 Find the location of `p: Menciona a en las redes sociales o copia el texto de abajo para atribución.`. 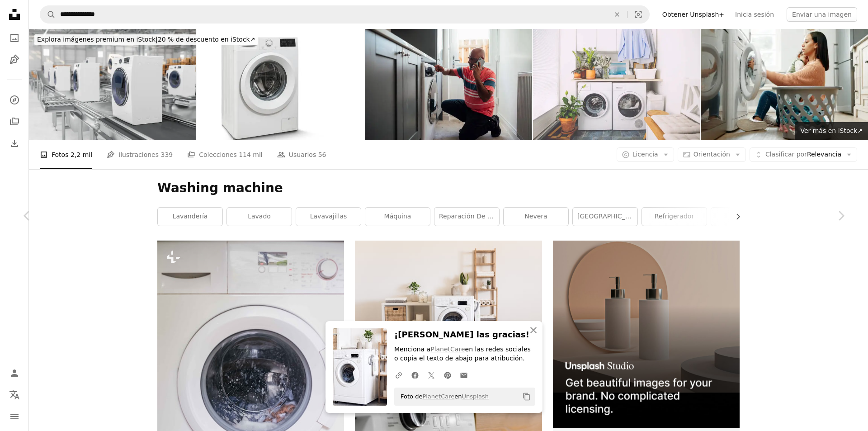

p: Menciona a en las redes sociales o copia el texto de abajo para atribución. is located at coordinates (465, 354).